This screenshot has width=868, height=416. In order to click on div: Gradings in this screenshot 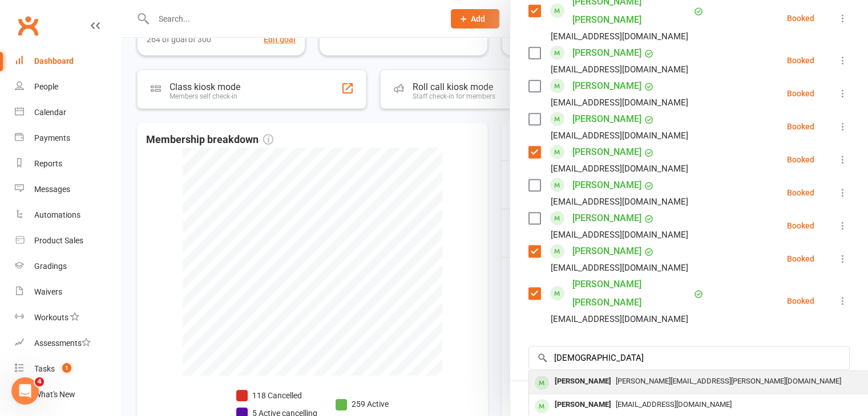, I will do `click(50, 266)`.